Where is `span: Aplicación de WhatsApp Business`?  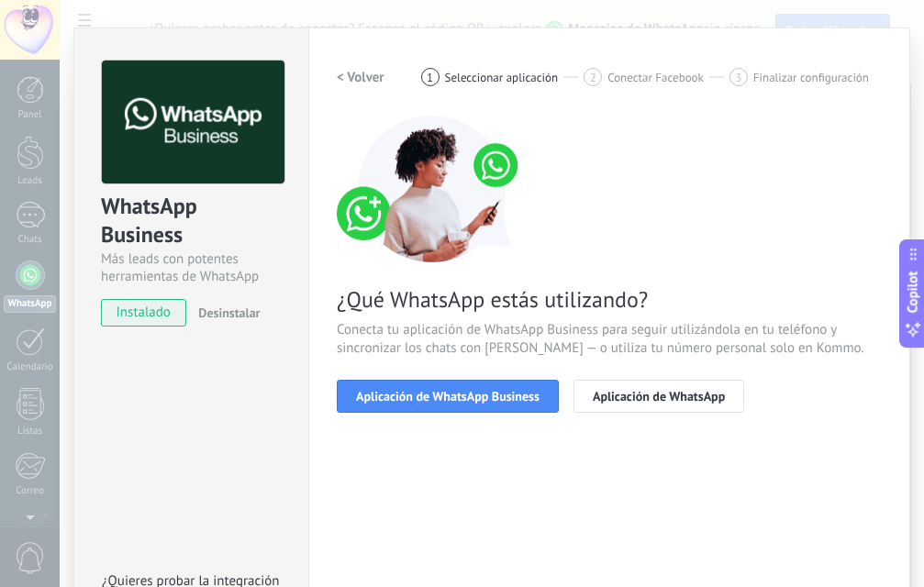
span: Aplicación de WhatsApp Business is located at coordinates (448, 397).